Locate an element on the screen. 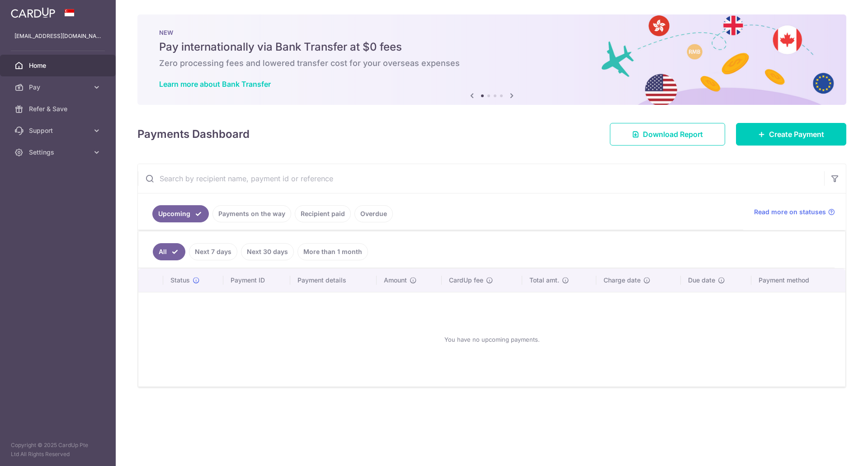 The height and width of the screenshot is (466, 868). a: Create Payment is located at coordinates (791, 134).